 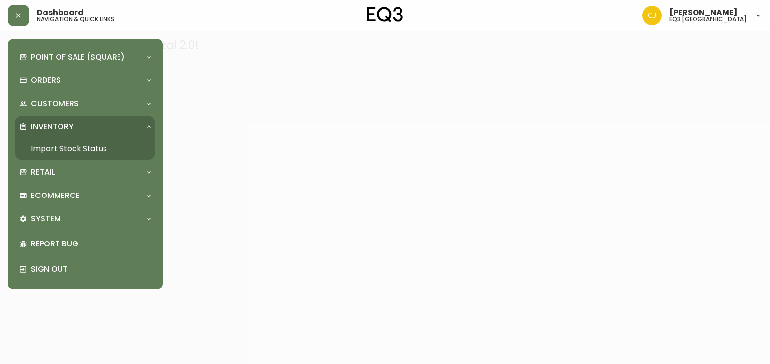 I want to click on p: Customers, so click(x=55, y=103).